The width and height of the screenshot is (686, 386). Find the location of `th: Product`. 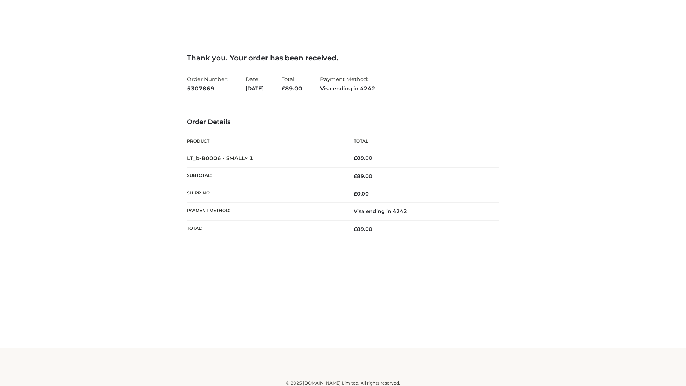

th: Product is located at coordinates (265, 141).